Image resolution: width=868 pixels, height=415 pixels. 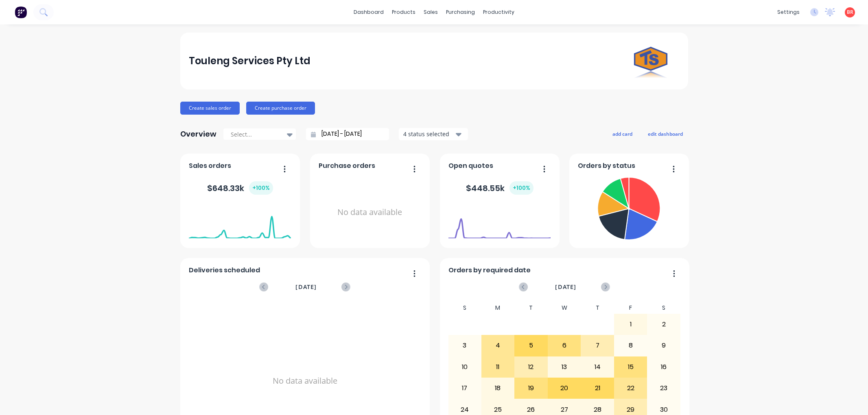 What do you see at coordinates (664, 324) in the screenshot?
I see `div: 2` at bounding box center [664, 324].